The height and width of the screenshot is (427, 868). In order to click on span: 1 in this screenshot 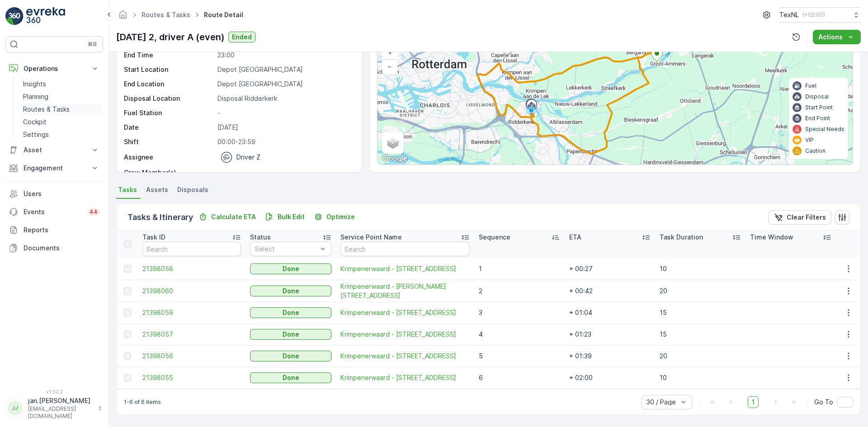, I will do `click(753, 402)`.